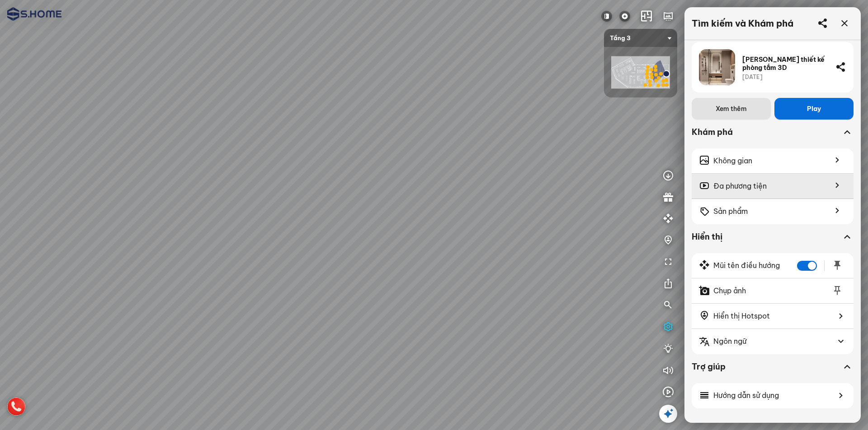  I want to click on img: Đóng, so click(607, 16).